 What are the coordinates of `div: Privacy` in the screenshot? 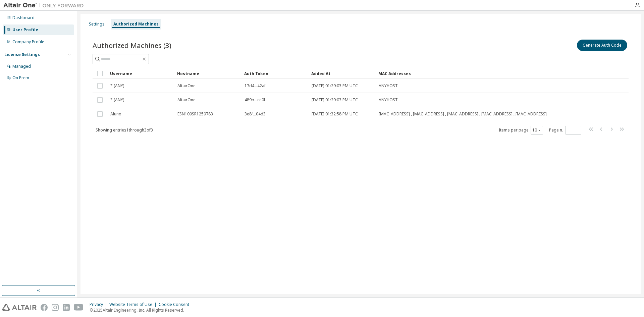 It's located at (99, 305).